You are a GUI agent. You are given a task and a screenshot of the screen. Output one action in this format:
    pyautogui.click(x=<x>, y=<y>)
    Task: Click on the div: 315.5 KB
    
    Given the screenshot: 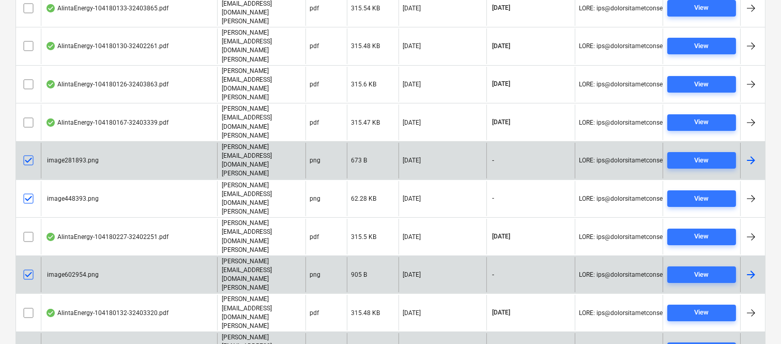 What is the action you would take?
    pyautogui.click(x=364, y=237)
    